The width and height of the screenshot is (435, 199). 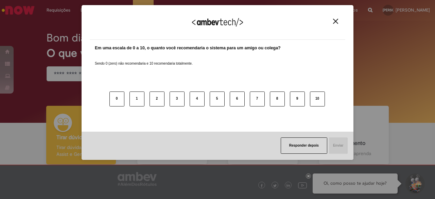 I want to click on button: 1, so click(x=137, y=99).